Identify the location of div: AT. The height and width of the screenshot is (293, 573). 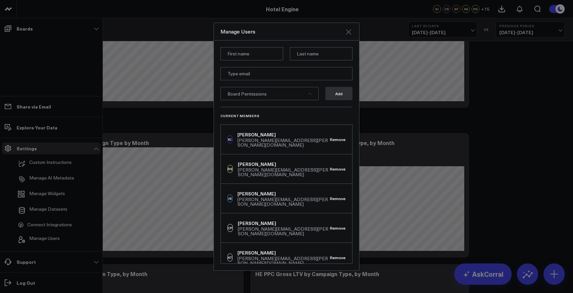
(230, 257).